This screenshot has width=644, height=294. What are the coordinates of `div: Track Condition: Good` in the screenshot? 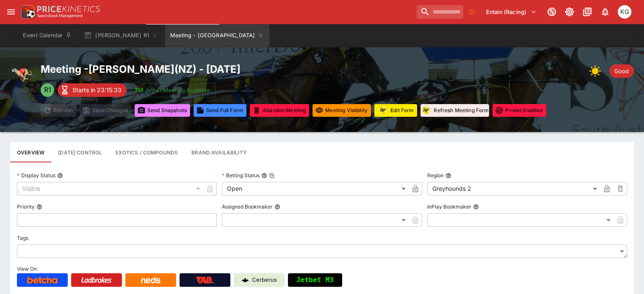 It's located at (621, 71).